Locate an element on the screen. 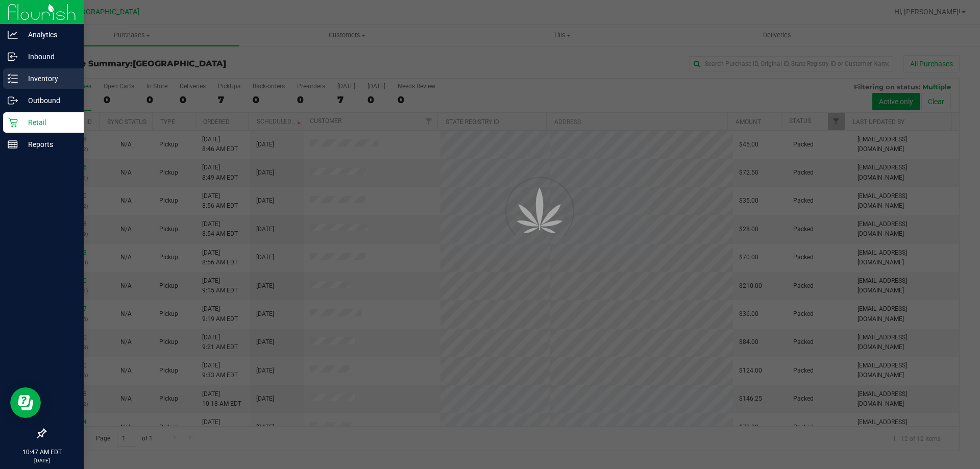  p: 10:47 AM EDT is located at coordinates (42, 452).